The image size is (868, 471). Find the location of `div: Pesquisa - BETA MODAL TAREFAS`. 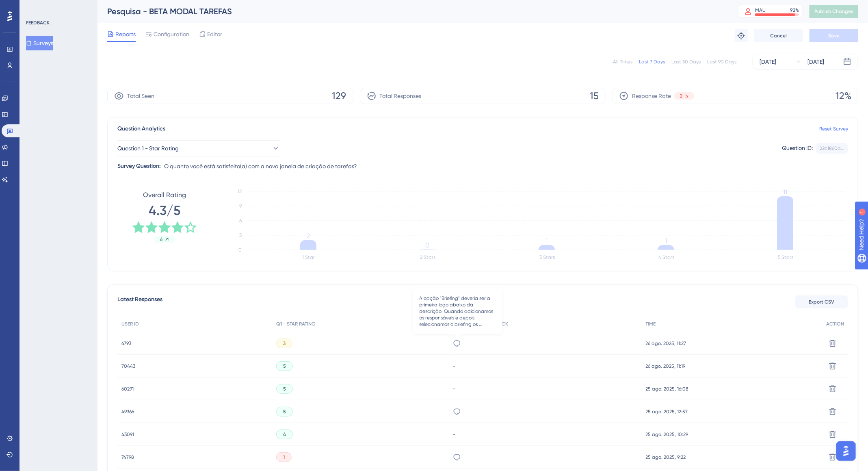

div: Pesquisa - BETA MODAL TAREFAS is located at coordinates (412, 11).